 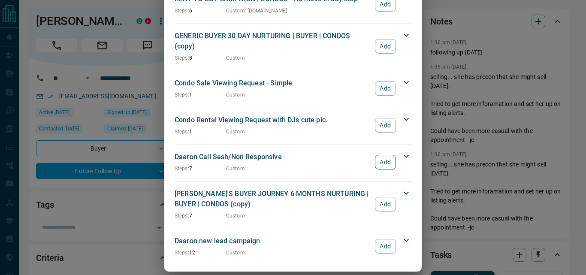 What do you see at coordinates (293, 125) in the screenshot?
I see `div: Condo Rental Viewing Request with DJs cute pic.Steps:1CustomAdd` at bounding box center [293, 125].